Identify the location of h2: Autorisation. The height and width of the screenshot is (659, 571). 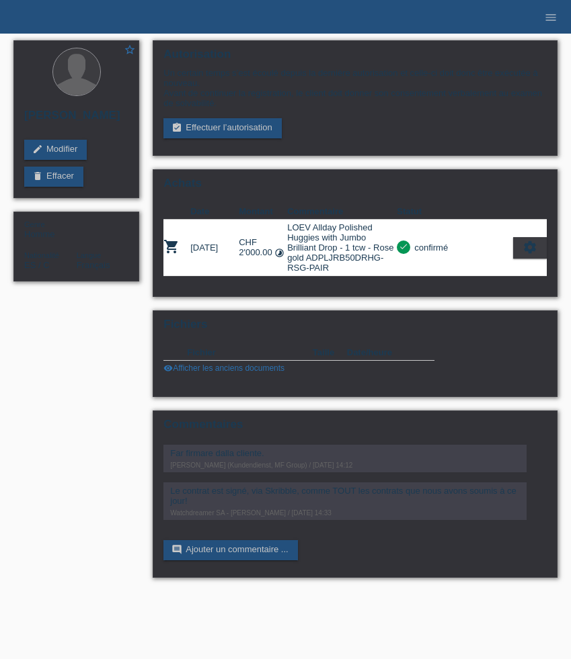
(355, 58).